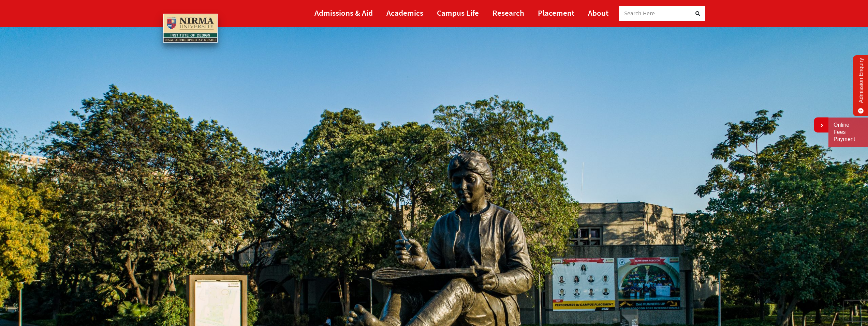  Describe the element at coordinates (191, 29) in the screenshot. I see `img: main_logo` at that location.